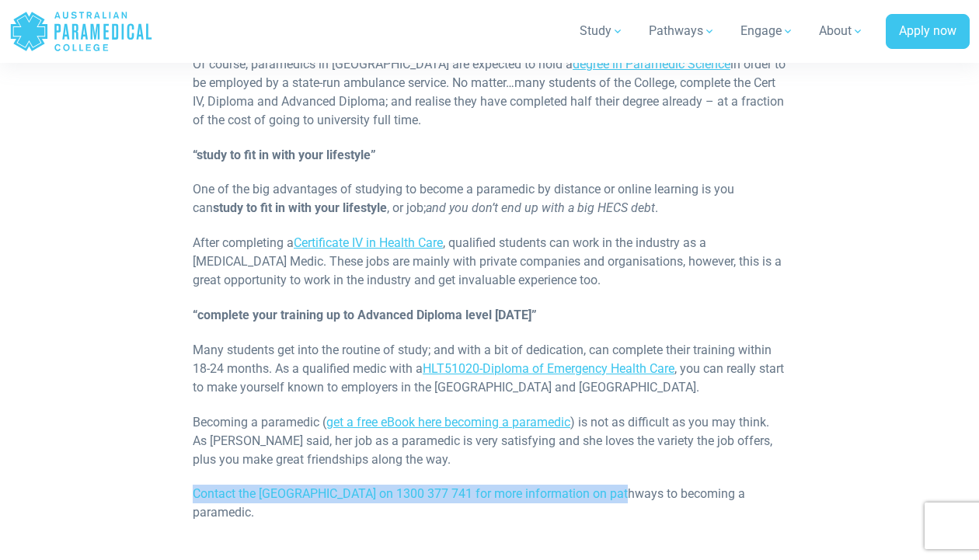  What do you see at coordinates (300, 207) in the screenshot?
I see `strong: study to fit in with your lifestyle` at bounding box center [300, 207].